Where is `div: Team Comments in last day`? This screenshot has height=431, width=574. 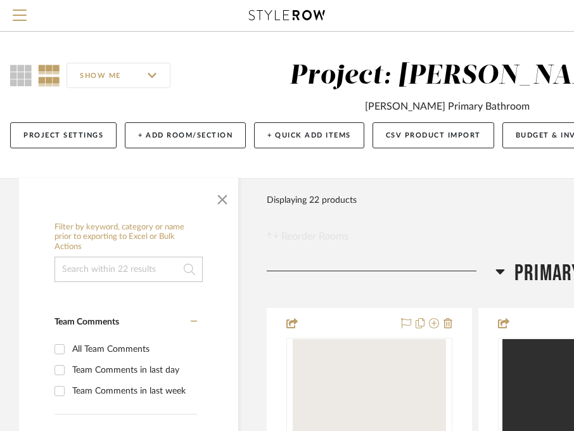
div: Team Comments in last day is located at coordinates (133, 370).